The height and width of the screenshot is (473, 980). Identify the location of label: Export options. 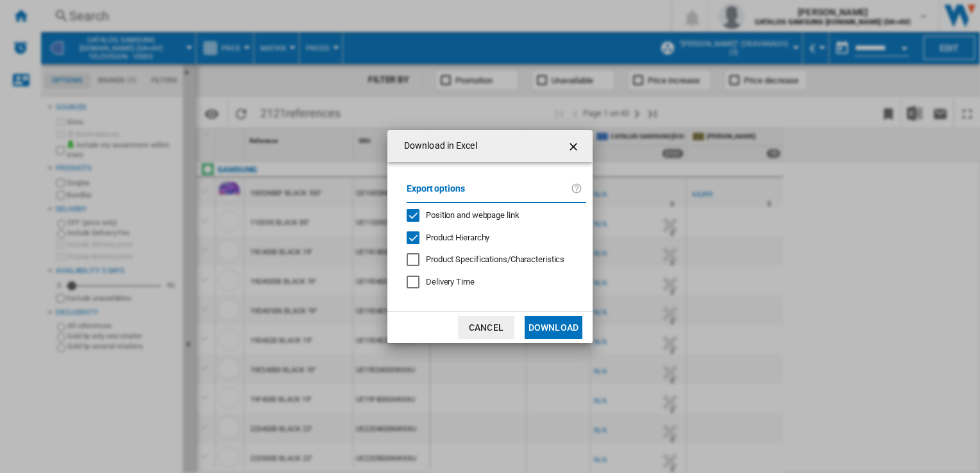
(488, 193).